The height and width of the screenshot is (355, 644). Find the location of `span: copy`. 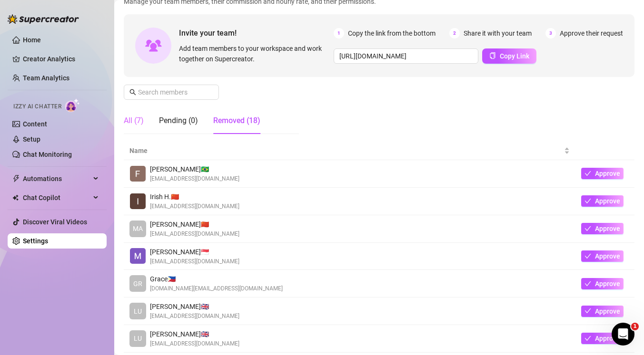

span: copy is located at coordinates (493, 56).